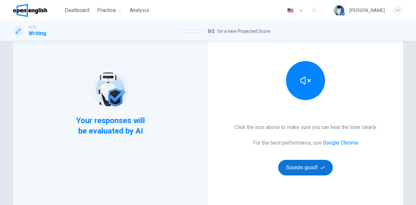 The image size is (416, 205). I want to click on button: Sounds good!, so click(306, 168).